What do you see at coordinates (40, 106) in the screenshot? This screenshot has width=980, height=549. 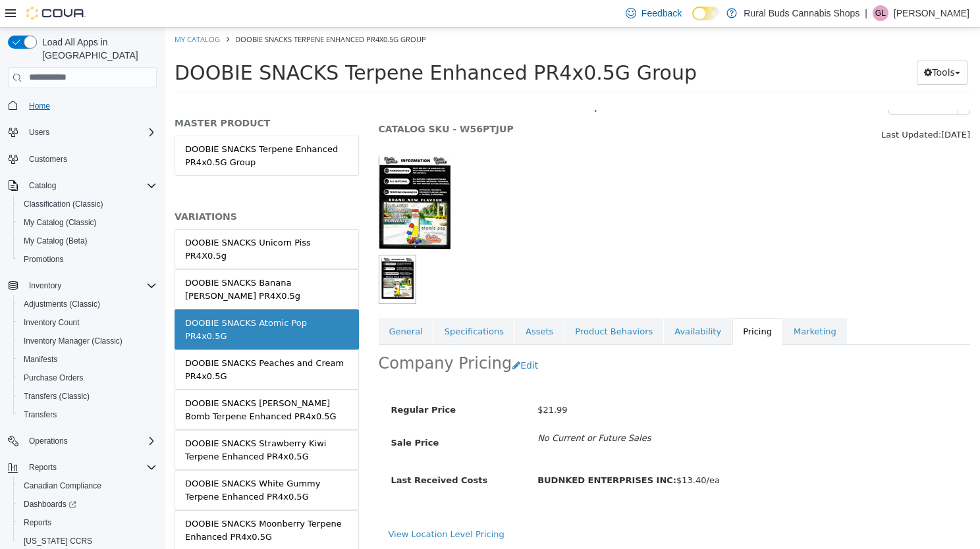 I see `a: Home` at bounding box center [40, 106].